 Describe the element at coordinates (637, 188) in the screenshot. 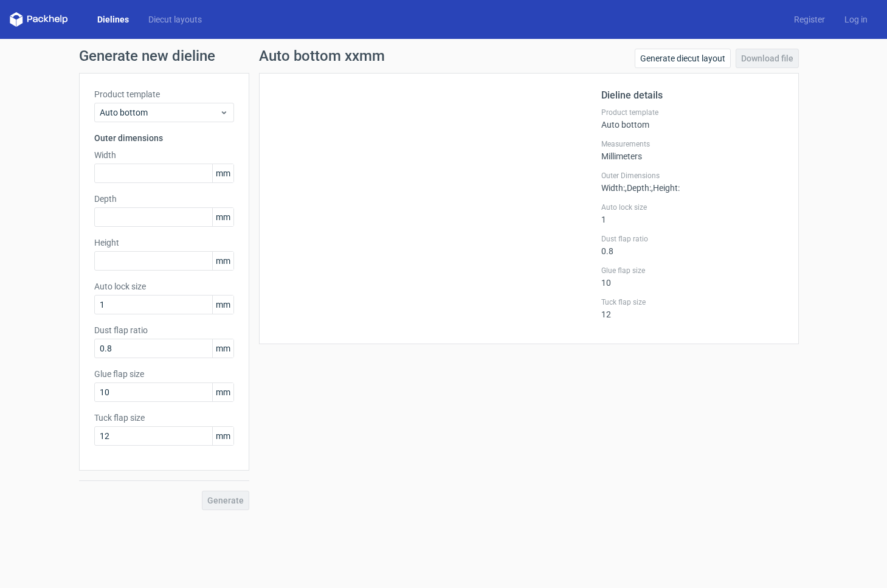

I see `span: , Depth :` at that location.